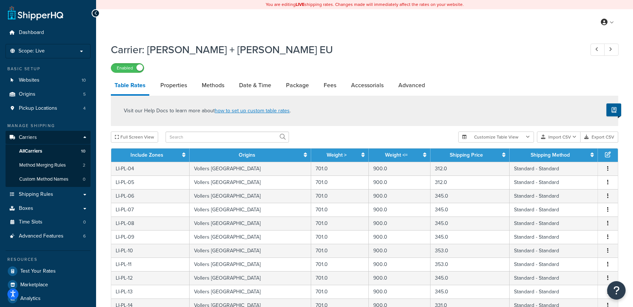 The width and height of the screenshot is (633, 307). I want to click on b: LIVE, so click(300, 4).